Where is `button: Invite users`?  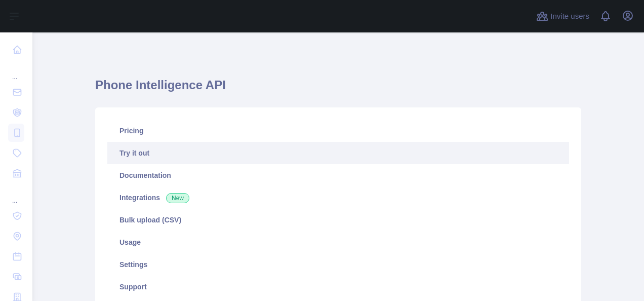 button: Invite users is located at coordinates (563, 16).